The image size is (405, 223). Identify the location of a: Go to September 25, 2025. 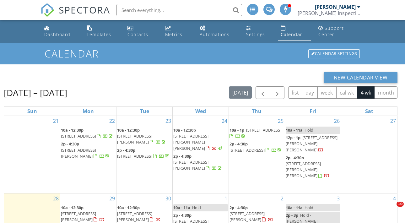
(281, 121).